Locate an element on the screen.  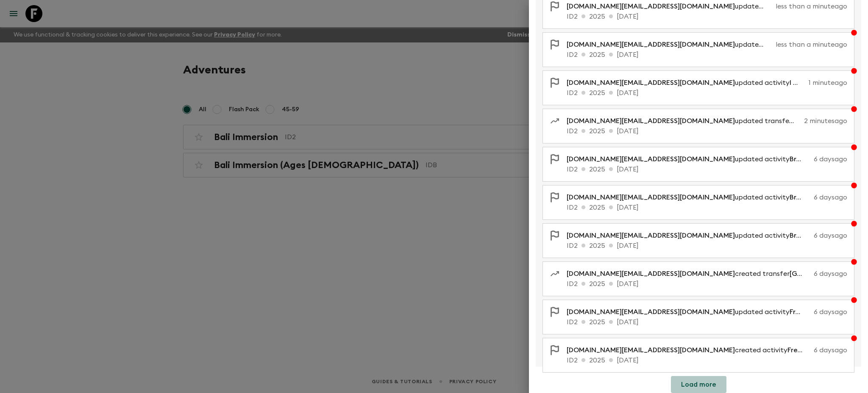
button: Load more is located at coordinates (699, 384).